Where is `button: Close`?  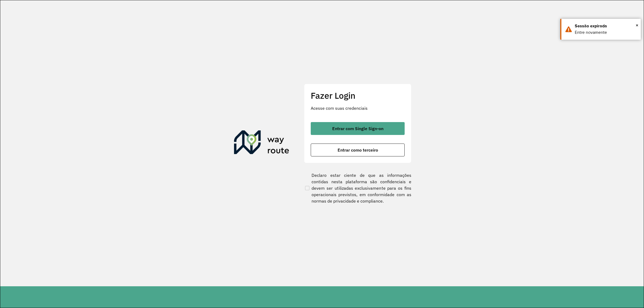 button: Close is located at coordinates (637, 25).